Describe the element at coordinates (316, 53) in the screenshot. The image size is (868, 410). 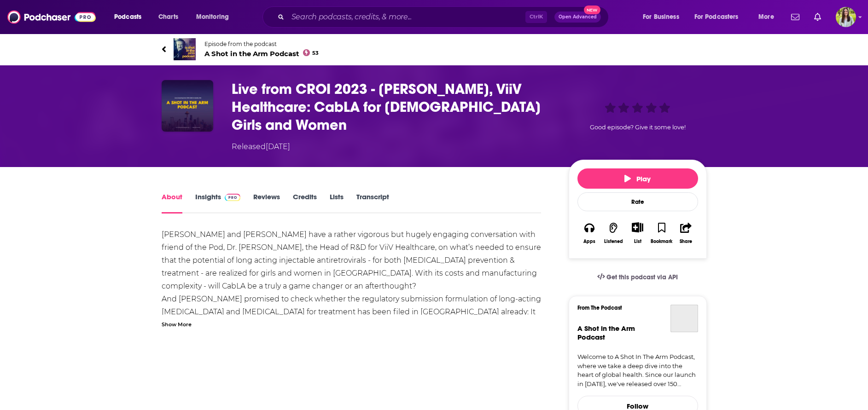
I see `span: 53` at that location.